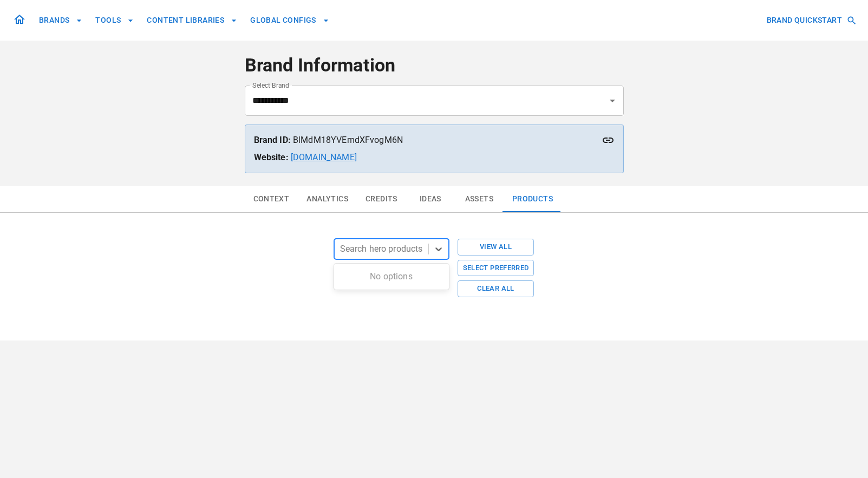  Describe the element at coordinates (290, 20) in the screenshot. I see `button: GLOBAL CONFIGS` at that location.